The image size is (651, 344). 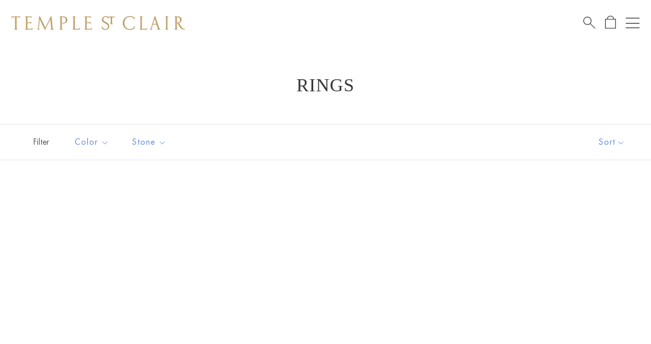 What do you see at coordinates (589, 22) in the screenshot?
I see `a: Search` at bounding box center [589, 22].